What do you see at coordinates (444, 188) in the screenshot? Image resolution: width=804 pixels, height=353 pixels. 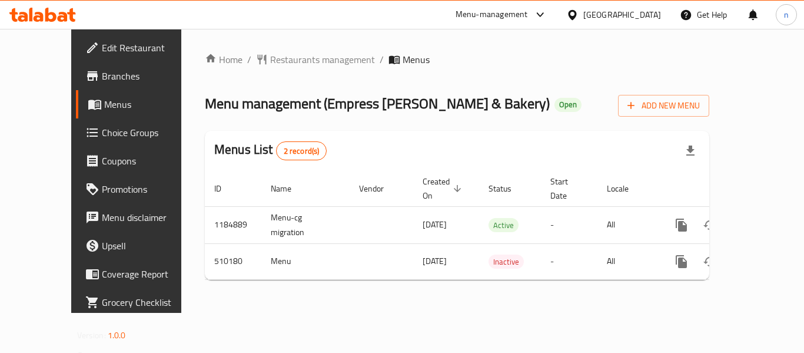 I see `span: Created On` at bounding box center [444, 188].